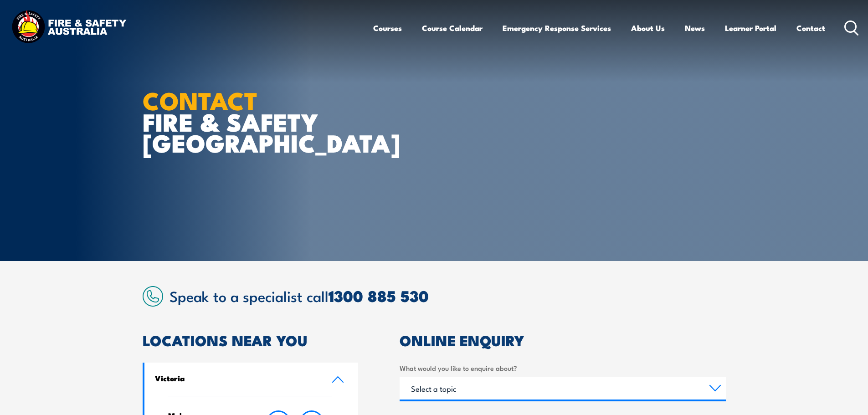 The image size is (868, 415). I want to click on h4: Victoria, so click(236, 378).